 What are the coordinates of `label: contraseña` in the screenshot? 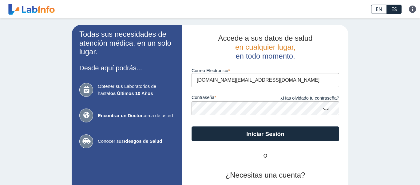 It's located at (229, 98).